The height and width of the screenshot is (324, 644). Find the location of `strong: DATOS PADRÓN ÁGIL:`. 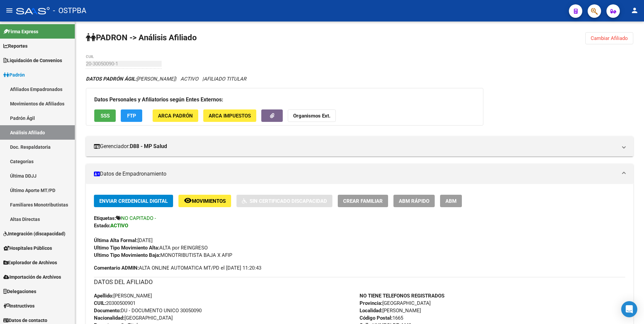

strong: DATOS PADRÓN ÁGIL: is located at coordinates (111, 79).